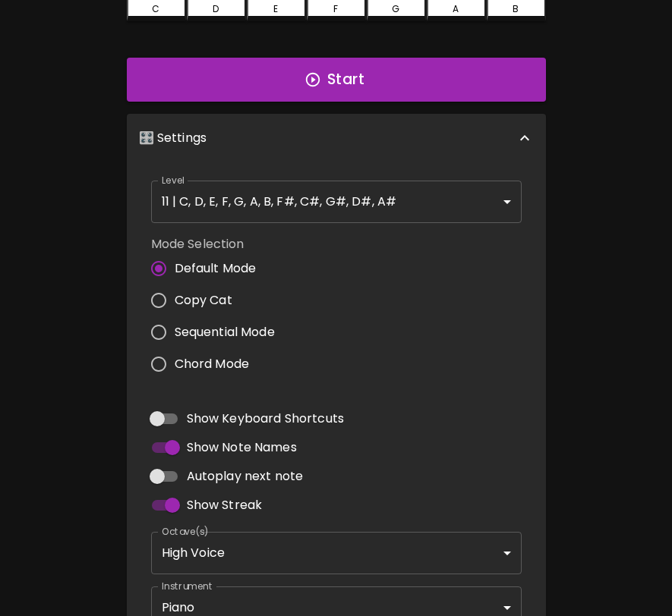 Image resolution: width=672 pixels, height=616 pixels. I want to click on label: Level, so click(173, 180).